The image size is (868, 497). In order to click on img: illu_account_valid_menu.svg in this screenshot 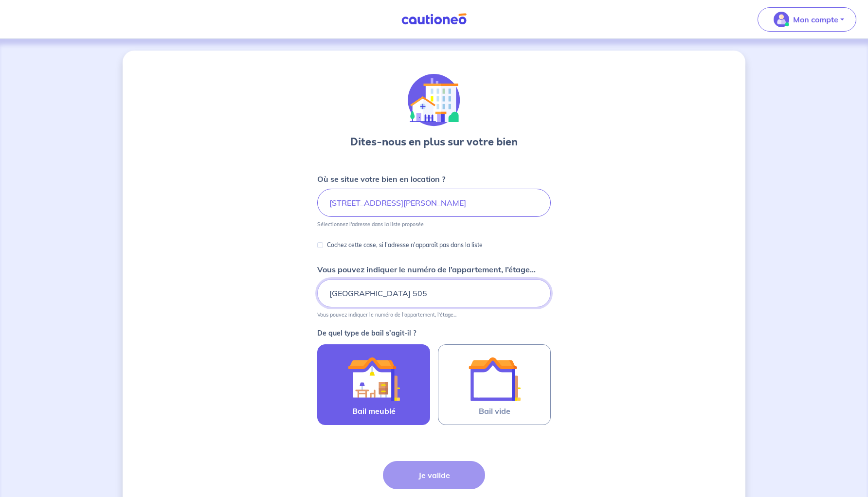, I will do `click(781, 19)`.